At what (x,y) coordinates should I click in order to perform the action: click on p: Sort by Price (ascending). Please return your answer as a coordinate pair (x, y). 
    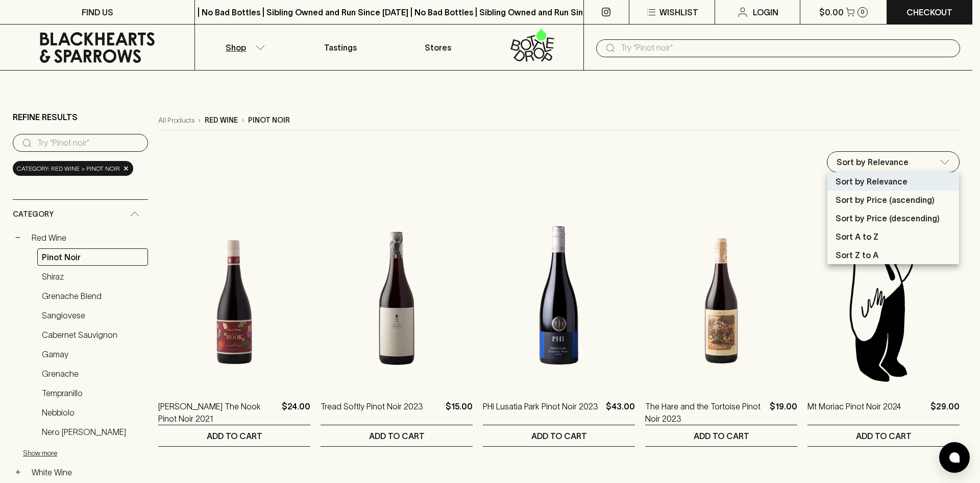
    Looking at the image, I should click on (886, 199).